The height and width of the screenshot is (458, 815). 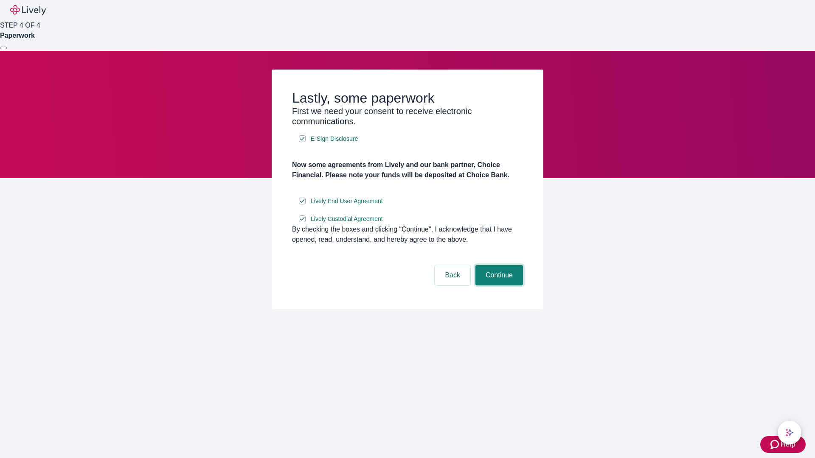 What do you see at coordinates (788, 445) in the screenshot?
I see `span: Help` at bounding box center [788, 445].